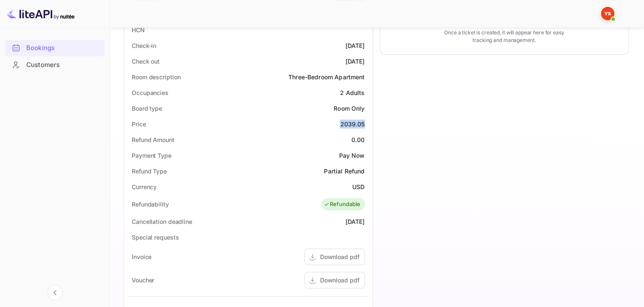 This screenshot has width=644, height=307. I want to click on div: Check out, so click(146, 61).